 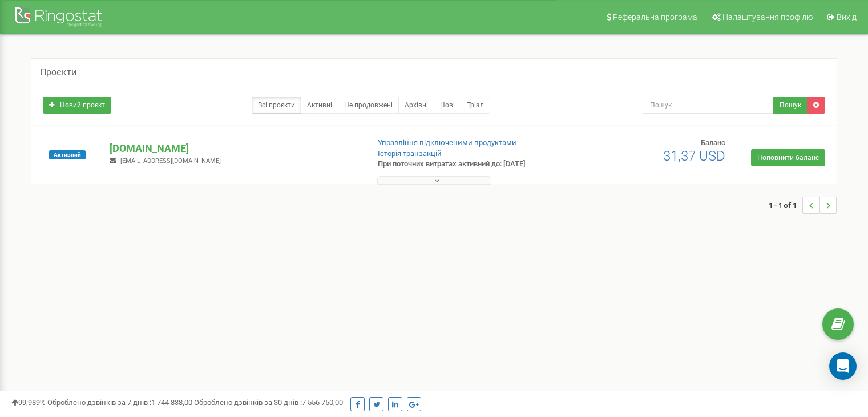 I want to click on a: Не продовжені, so click(x=368, y=105).